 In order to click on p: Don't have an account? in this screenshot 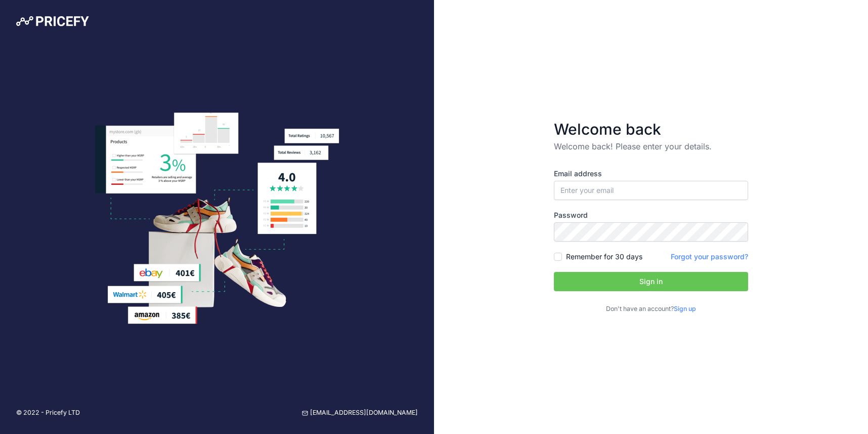, I will do `click(650, 309)`.